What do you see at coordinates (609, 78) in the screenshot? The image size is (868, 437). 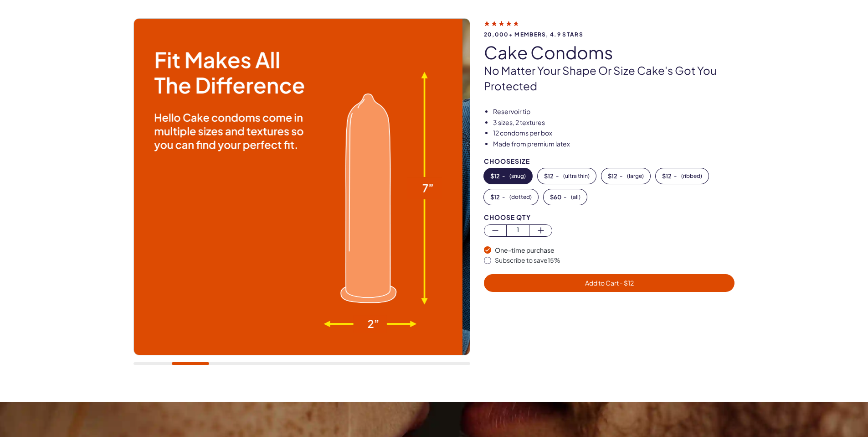 I see `p: No matter your shape or size Cake's got you protected` at bounding box center [609, 78].